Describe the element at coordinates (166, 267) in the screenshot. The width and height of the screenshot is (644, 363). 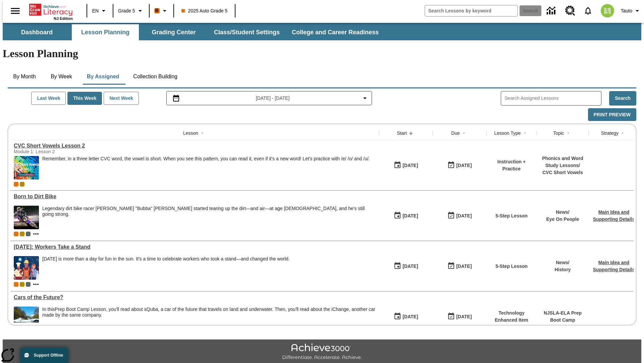
I see `span: Labor Day is more than a day for fun in the sun. It's a time to celebrate workers who took a stan...` at that location.